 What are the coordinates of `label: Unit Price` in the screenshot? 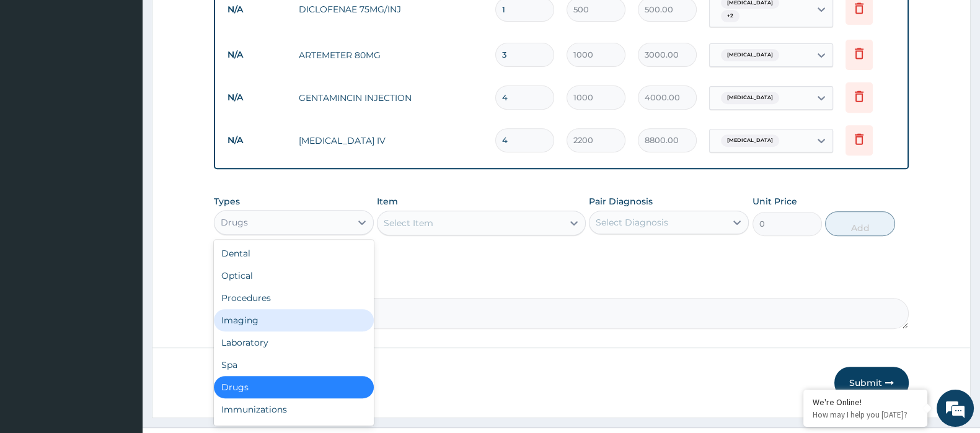 It's located at (775, 201).